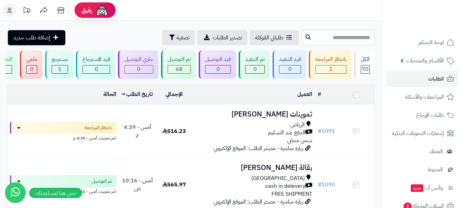 The height and width of the screenshot is (208, 462). What do you see at coordinates (269, 38) in the screenshot?
I see `span: طلباتي المُوكلة` at bounding box center [269, 38].